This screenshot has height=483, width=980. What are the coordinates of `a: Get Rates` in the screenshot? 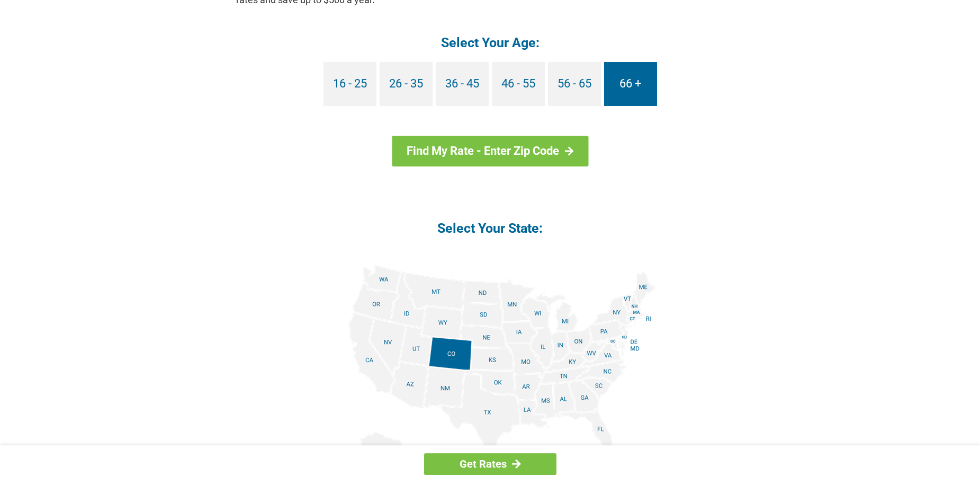 It's located at (490, 463).